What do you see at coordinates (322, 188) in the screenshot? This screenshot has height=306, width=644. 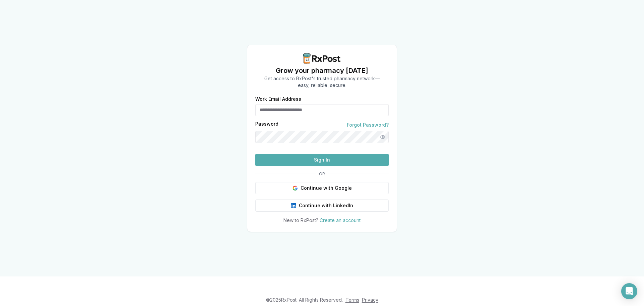 I see `button: Continue with Google` at bounding box center [322, 188].